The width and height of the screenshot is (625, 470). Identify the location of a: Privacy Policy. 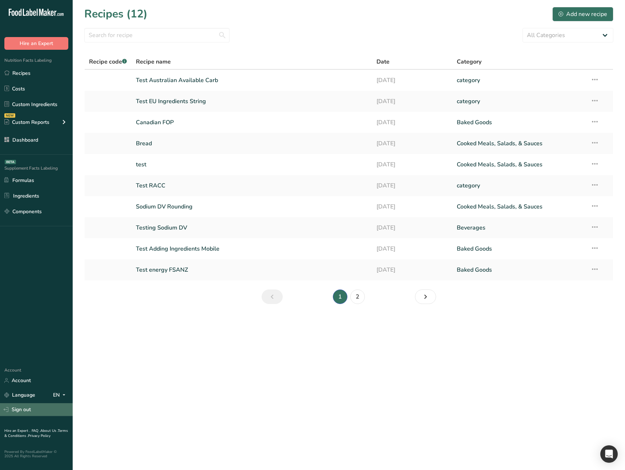
(39, 436).